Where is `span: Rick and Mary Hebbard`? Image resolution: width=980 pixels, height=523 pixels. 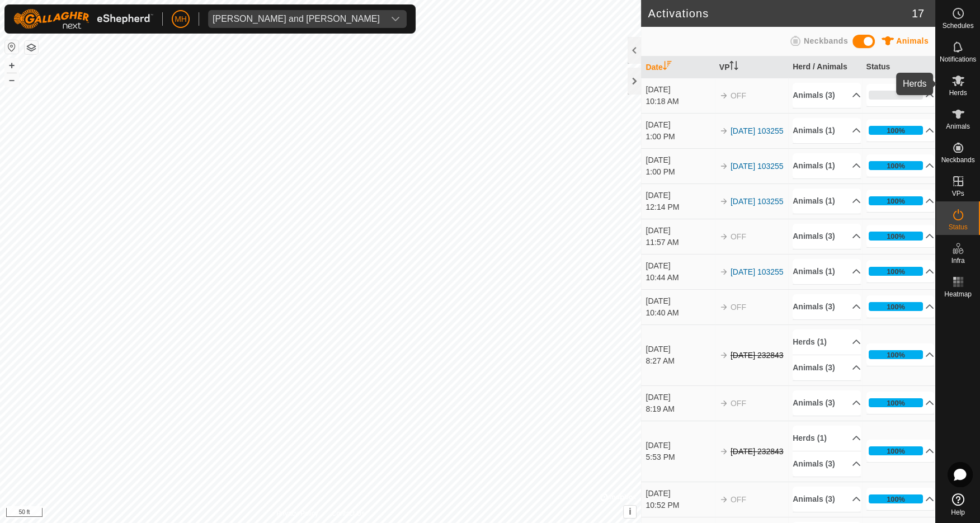 span: Rick and Mary Hebbard is located at coordinates (296, 19).